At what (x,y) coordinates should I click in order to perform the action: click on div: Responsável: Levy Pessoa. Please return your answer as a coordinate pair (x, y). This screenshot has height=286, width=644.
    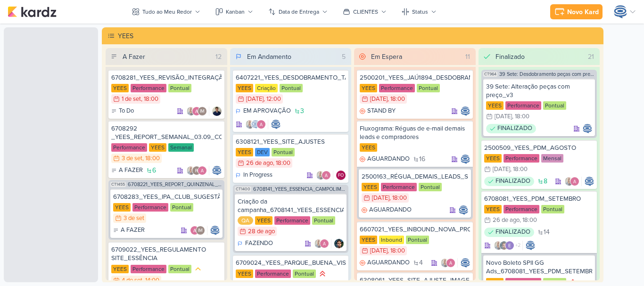
    Looking at the image, I should click on (217, 111).